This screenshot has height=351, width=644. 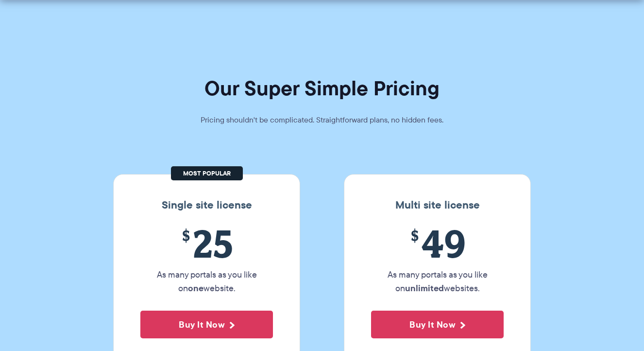 What do you see at coordinates (206, 205) in the screenshot?
I see `h3: Single site license` at bounding box center [206, 205].